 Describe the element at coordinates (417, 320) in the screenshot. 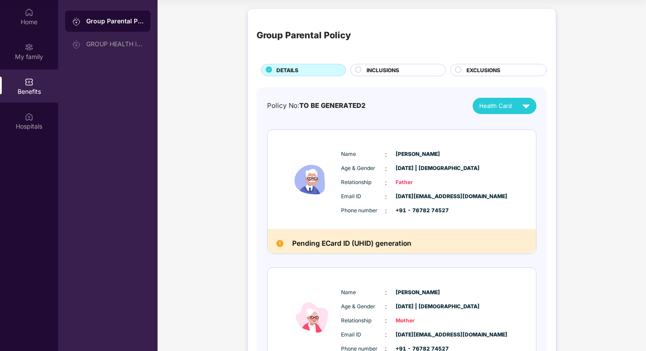

I see `span: Mother` at that location.